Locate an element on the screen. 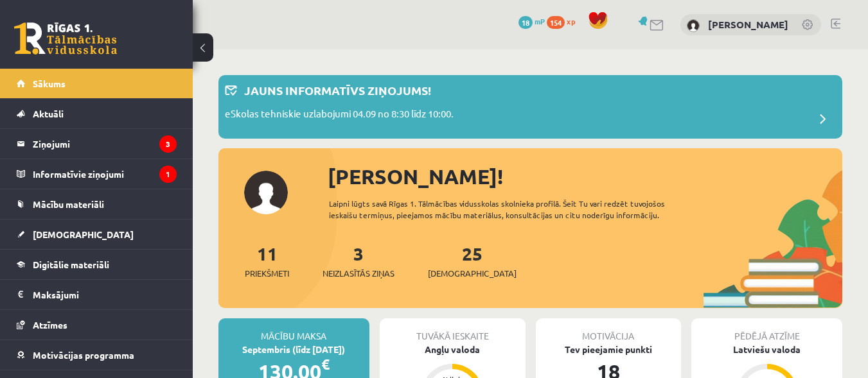  span: 18 is located at coordinates (526, 22).